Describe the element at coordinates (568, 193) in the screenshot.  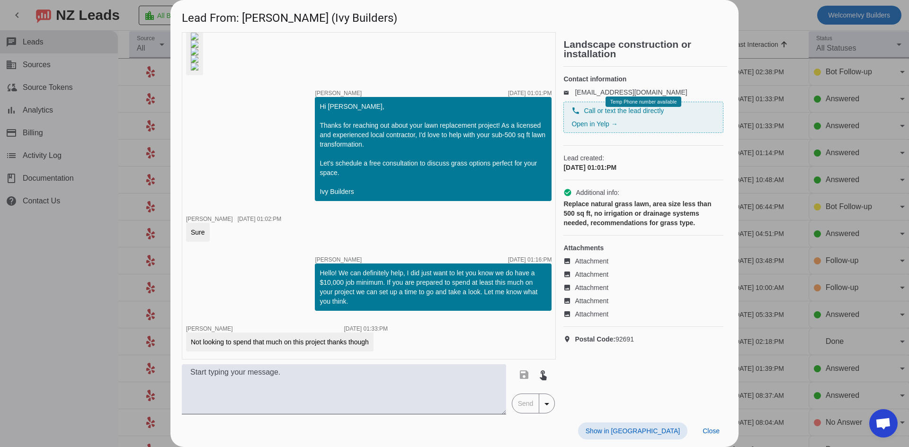
I see `mat-icon: check_circle` at that location.